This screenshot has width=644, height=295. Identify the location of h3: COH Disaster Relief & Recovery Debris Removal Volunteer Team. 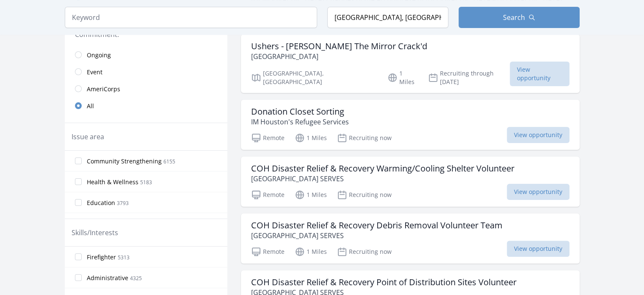
(377, 225).